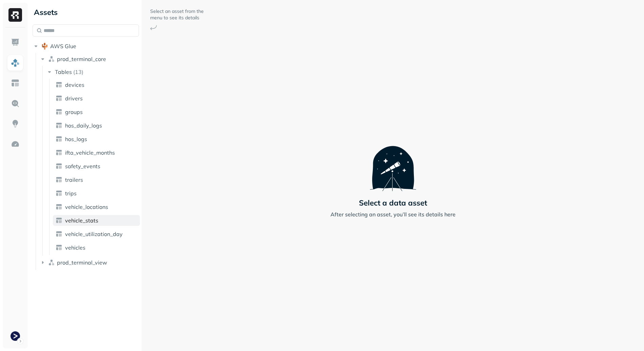 The width and height of the screenshot is (644, 351). What do you see at coordinates (16, 124) in the screenshot?
I see `img: Insights` at bounding box center [16, 124].